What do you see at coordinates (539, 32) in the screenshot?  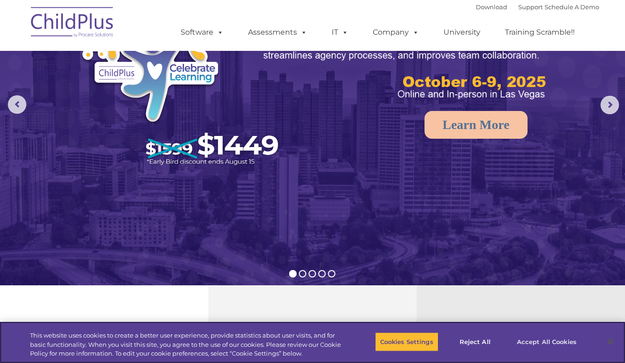 I see `a: Training Scramble!!` at bounding box center [539, 32].